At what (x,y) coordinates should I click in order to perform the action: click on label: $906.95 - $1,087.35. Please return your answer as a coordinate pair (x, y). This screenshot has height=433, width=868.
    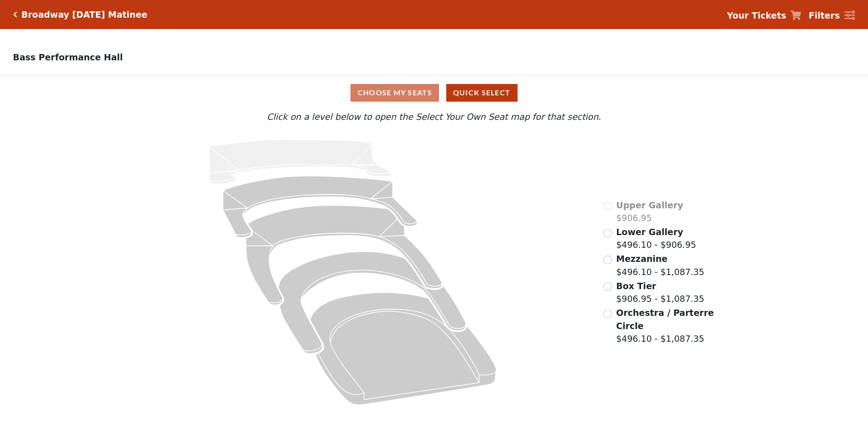
    Looking at the image, I should click on (660, 292).